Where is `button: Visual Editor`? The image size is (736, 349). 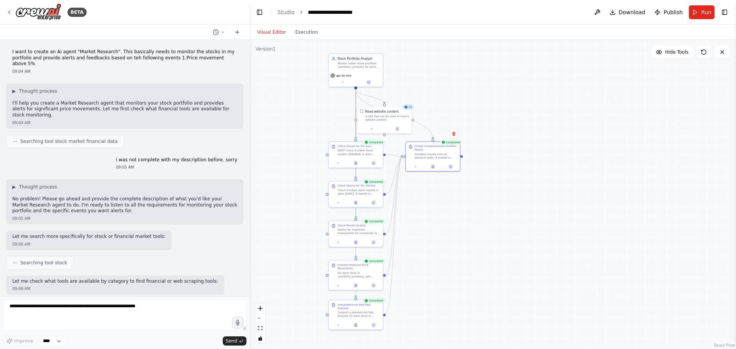
button: Visual Editor is located at coordinates (271, 32).